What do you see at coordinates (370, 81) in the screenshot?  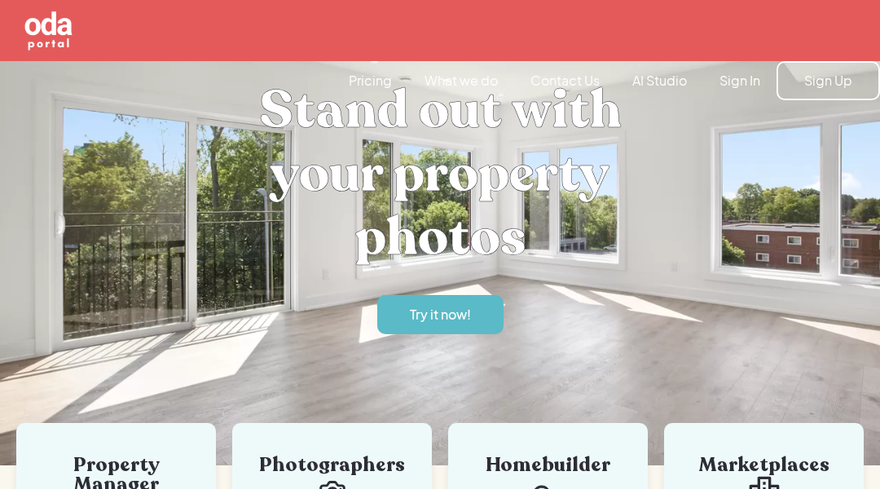 I see `a: Pricing` at bounding box center [370, 81].